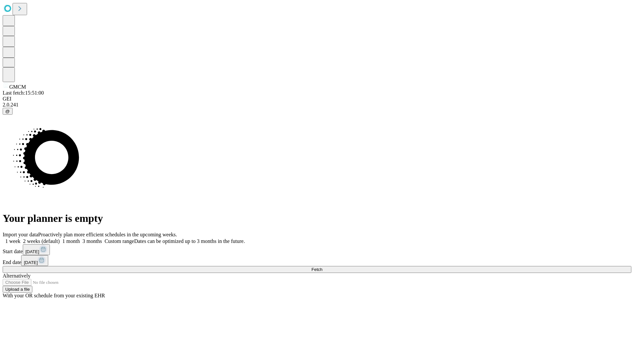  Describe the element at coordinates (20, 235) in the screenshot. I see `span: Import your data` at that location.